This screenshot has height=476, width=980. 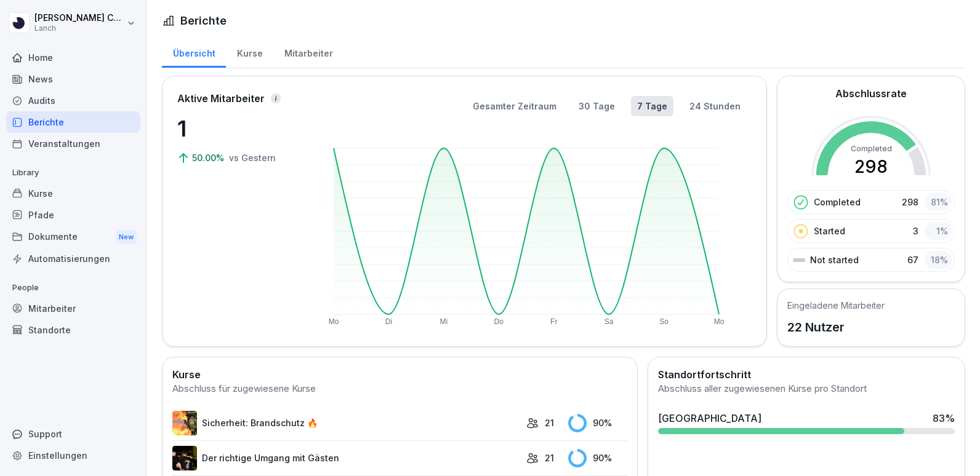 I want to click on a: DokumenteNew, so click(x=73, y=237).